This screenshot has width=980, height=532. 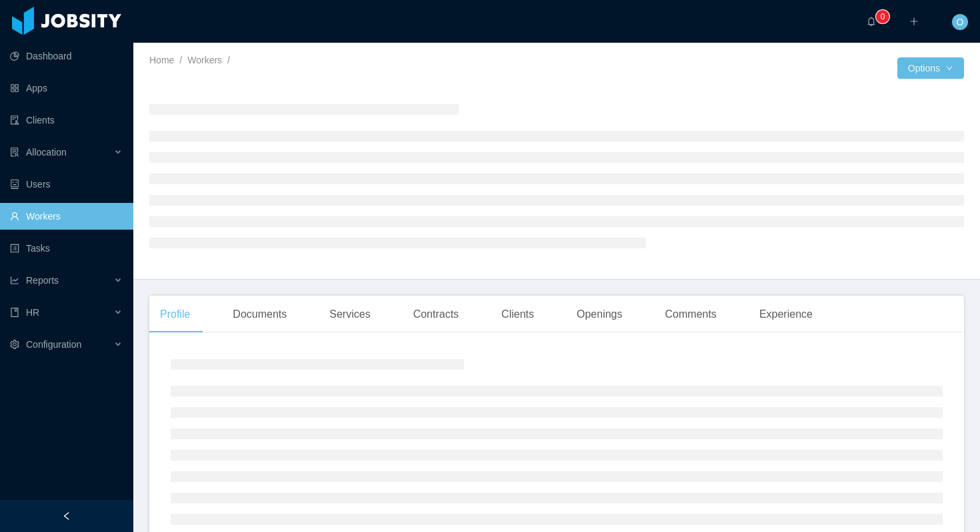 I want to click on a: Workers, so click(x=205, y=60).